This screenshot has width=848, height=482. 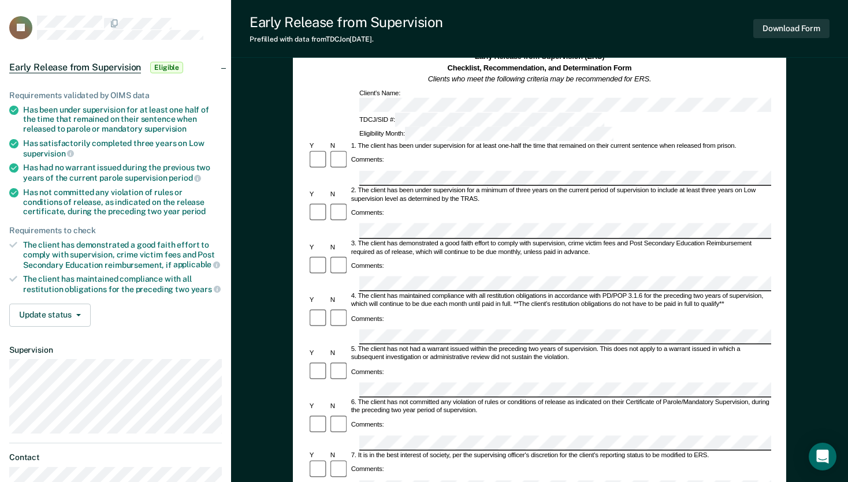 I want to click on div: Open Intercom Messenger, so click(x=822, y=457).